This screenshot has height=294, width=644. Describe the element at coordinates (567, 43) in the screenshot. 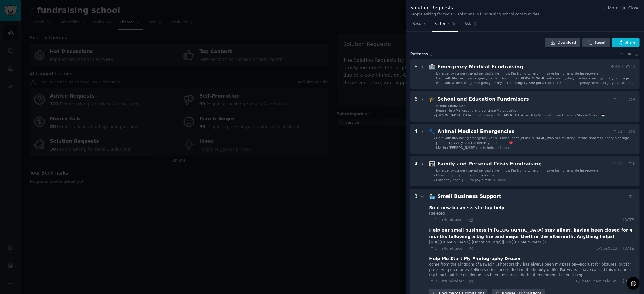

I see `span: Download` at that location.